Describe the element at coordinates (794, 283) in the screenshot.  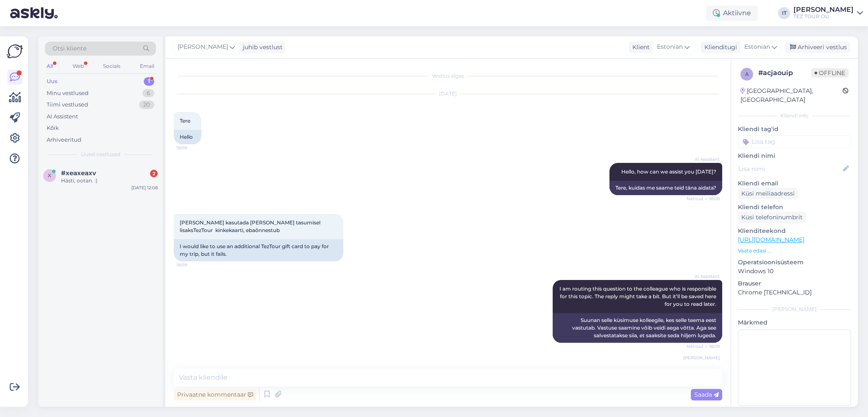
I see `p: Brauser` at that location.